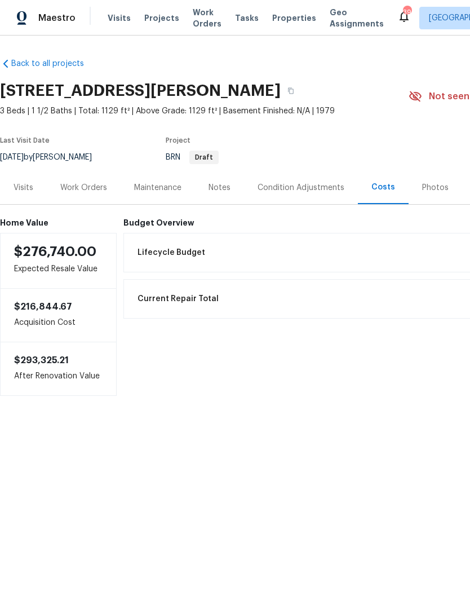 This screenshot has height=613, width=470. What do you see at coordinates (291, 91) in the screenshot?
I see `button: Copy Address` at bounding box center [291, 91].